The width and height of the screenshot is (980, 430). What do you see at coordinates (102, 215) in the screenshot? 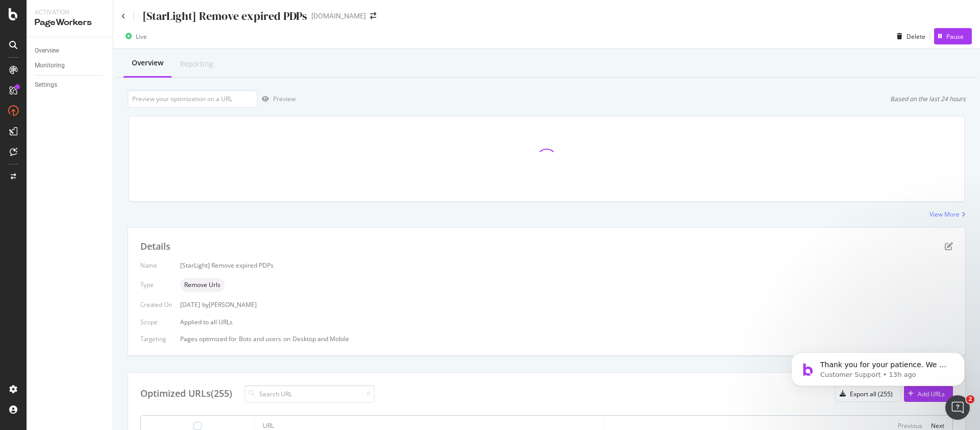
I see `div: Ask a questionAI Agent and team can help` at bounding box center [102, 215].